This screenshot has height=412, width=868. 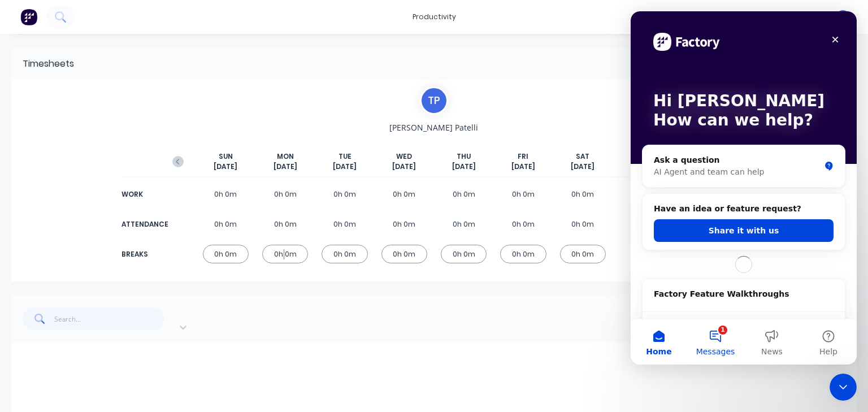 What do you see at coordinates (141, 340) in the screenshot?
I see `span: News` at bounding box center [141, 340].